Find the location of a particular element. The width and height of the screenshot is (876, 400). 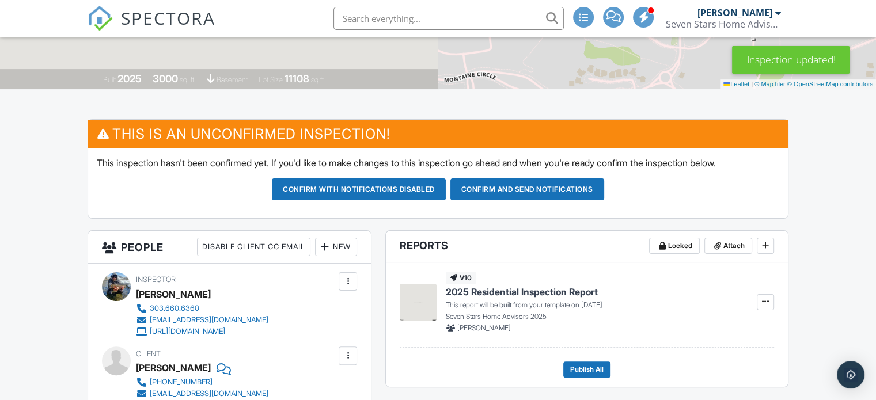

img: The Best Home Inspection Software - Spectora is located at coordinates (100, 18).